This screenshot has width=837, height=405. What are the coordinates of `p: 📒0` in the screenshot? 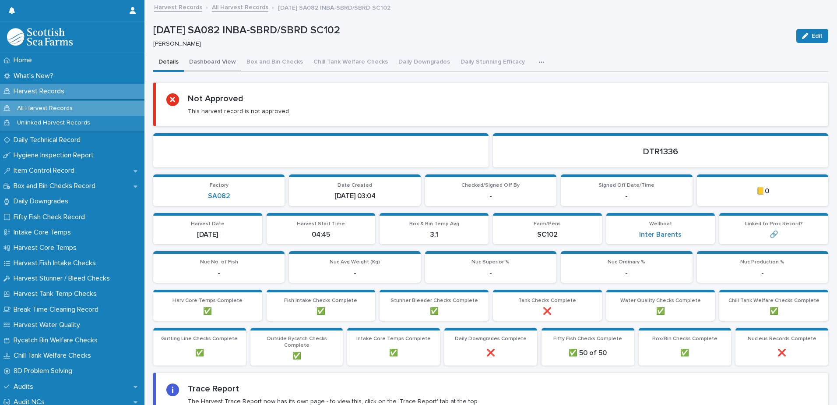 It's located at (763, 191).